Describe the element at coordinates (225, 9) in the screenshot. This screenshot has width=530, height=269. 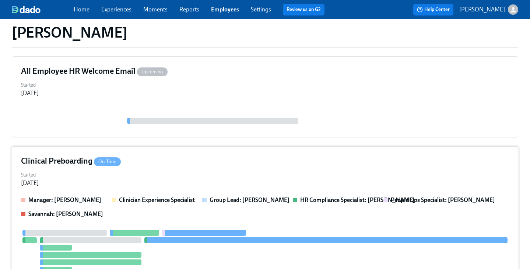
I see `a: Employees` at that location.